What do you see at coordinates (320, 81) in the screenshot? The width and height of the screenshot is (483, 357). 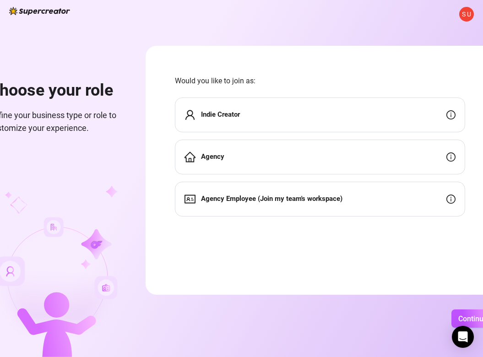 I see `span: Would you like to join as:` at bounding box center [320, 81].